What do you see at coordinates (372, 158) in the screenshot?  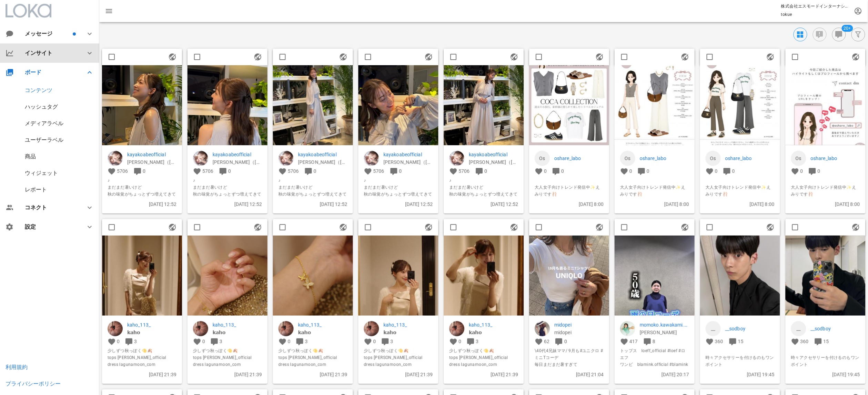 I see `img: kayakoabeofficial` at bounding box center [372, 158].